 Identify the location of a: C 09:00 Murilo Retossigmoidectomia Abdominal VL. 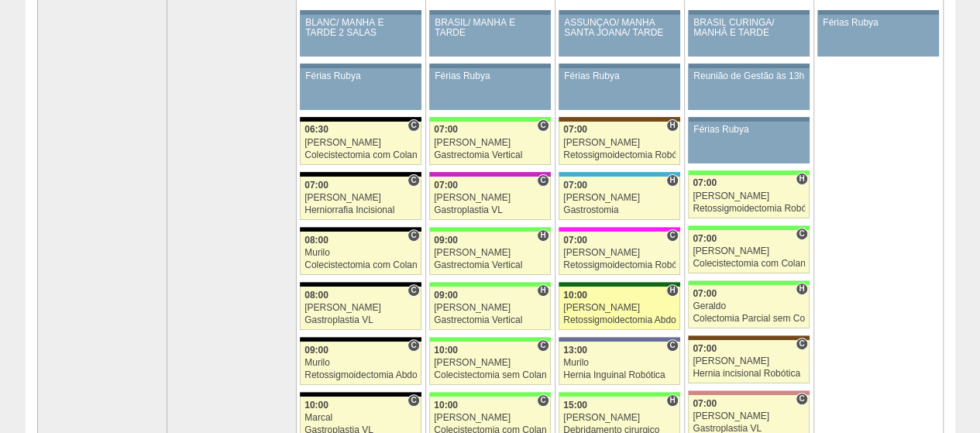
(360, 363).